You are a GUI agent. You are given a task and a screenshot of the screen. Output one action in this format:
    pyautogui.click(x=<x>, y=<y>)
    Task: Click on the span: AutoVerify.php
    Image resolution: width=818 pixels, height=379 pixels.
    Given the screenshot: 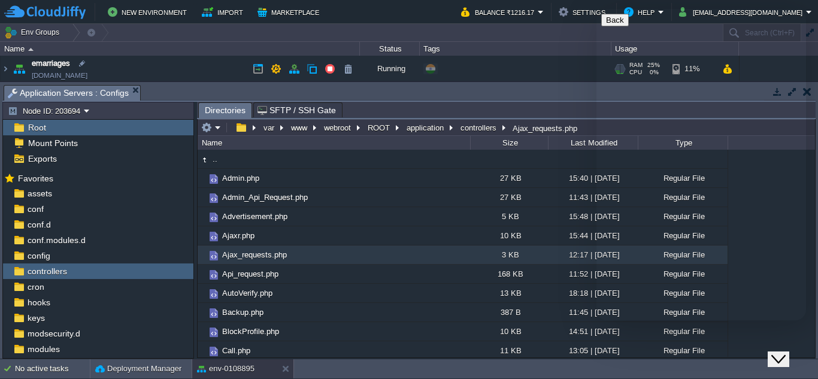 What is the action you would take?
    pyautogui.click(x=247, y=293)
    